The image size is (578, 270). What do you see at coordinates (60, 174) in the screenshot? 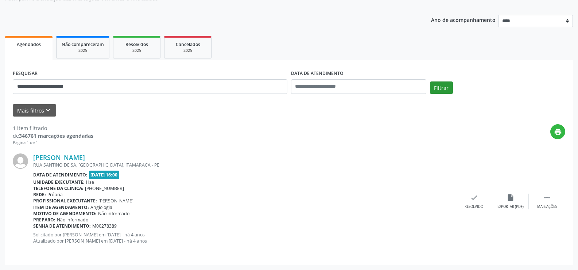
I see `b: Data de atendimento:` at bounding box center [60, 174].